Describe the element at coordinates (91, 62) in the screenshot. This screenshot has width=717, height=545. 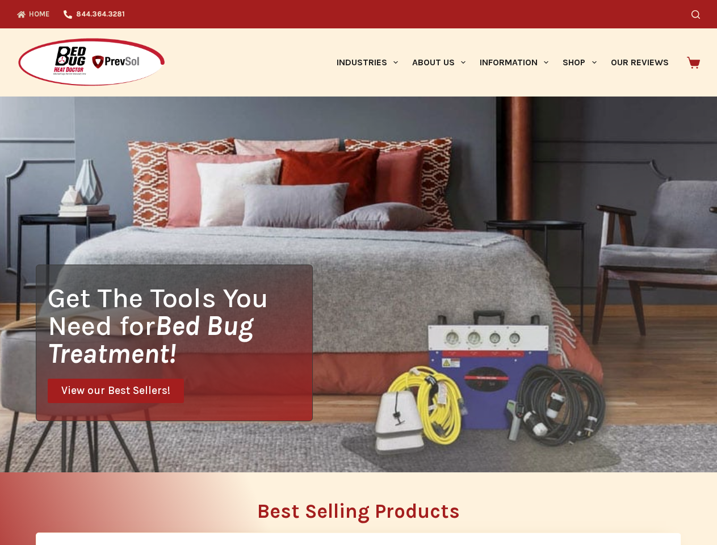
I see `img: Prevsol/Bed Bug Heat Doctor` at that location.